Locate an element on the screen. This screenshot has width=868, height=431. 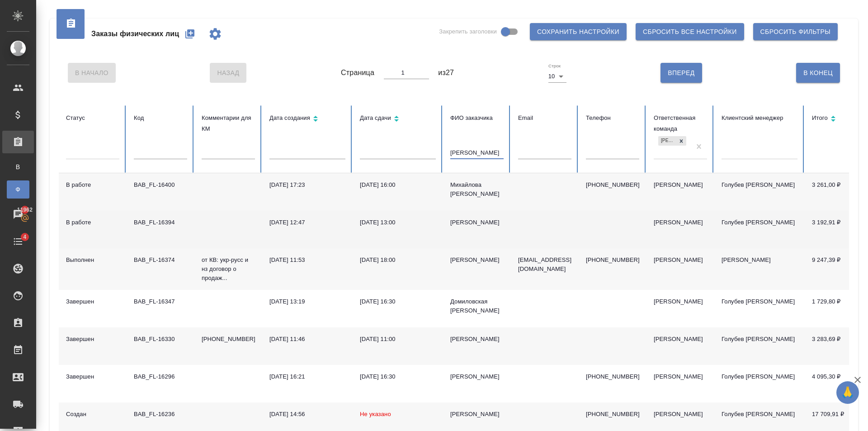
button: Сохранить настройки is located at coordinates (578, 31).